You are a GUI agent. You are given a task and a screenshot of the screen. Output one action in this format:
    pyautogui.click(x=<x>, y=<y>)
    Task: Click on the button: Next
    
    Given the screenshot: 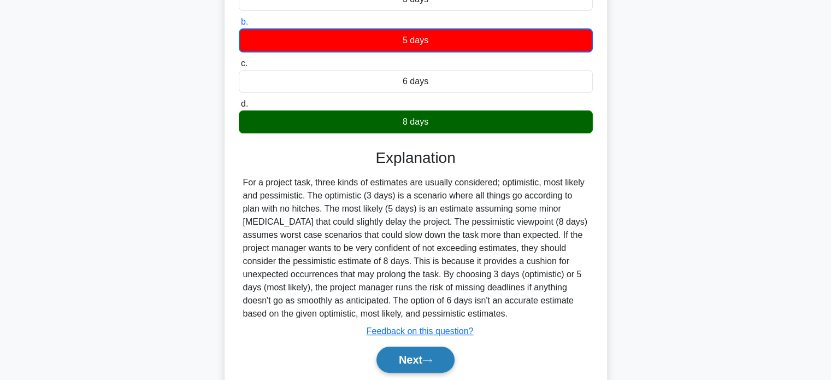 What is the action you would take?
    pyautogui.click(x=415, y=359)
    